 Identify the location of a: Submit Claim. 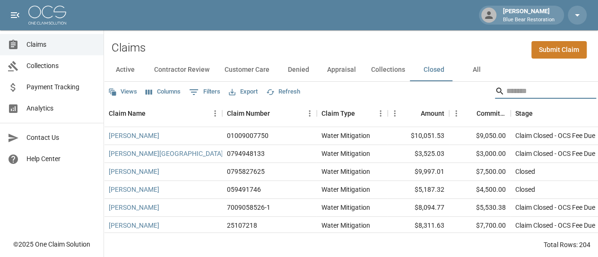
(559, 50).